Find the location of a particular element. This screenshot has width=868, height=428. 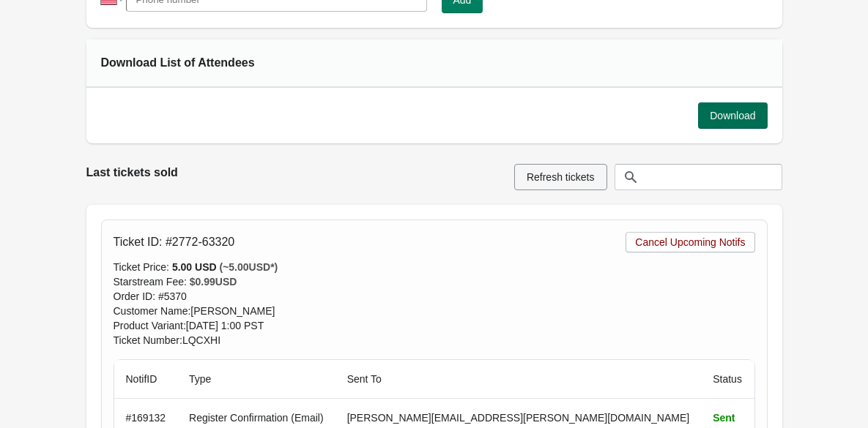

div: Ticket Number: LQCXHI is located at coordinates (434, 340).